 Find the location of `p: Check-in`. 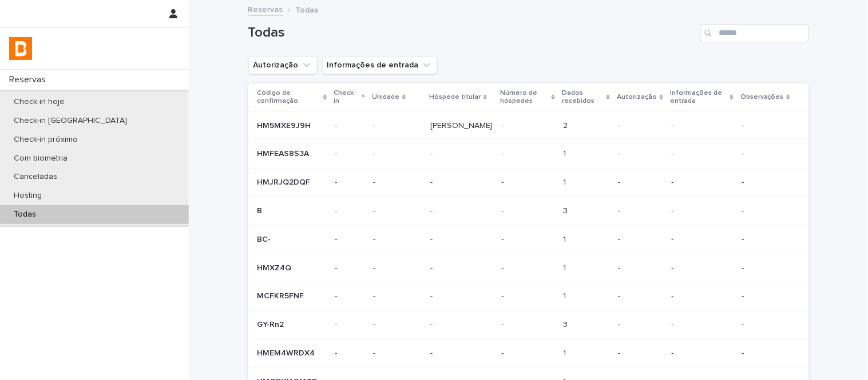

p: Check-in is located at coordinates (346, 97).